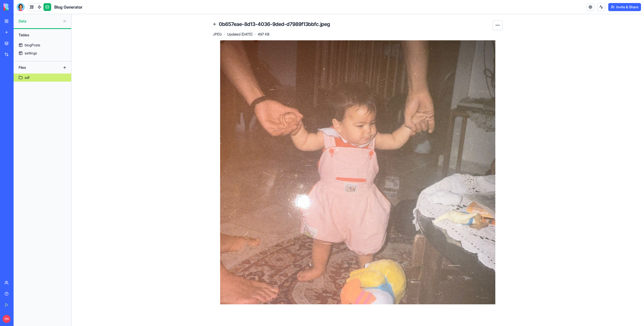  Describe the element at coordinates (358, 172) in the screenshot. I see `img: Z` at that location.